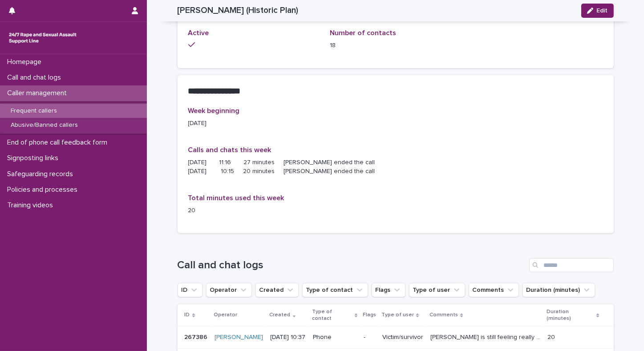  What do you see at coordinates (228, 290) in the screenshot?
I see `button: Operator` at bounding box center [228, 290].